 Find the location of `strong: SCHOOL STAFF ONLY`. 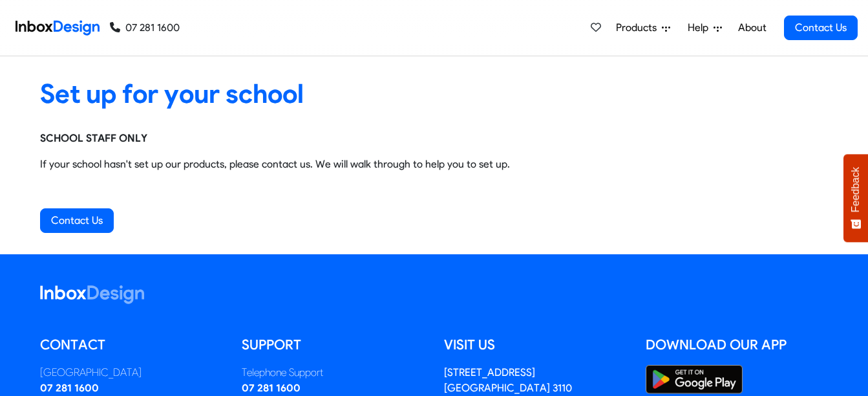

strong: SCHOOL STAFF ONLY is located at coordinates (94, 138).